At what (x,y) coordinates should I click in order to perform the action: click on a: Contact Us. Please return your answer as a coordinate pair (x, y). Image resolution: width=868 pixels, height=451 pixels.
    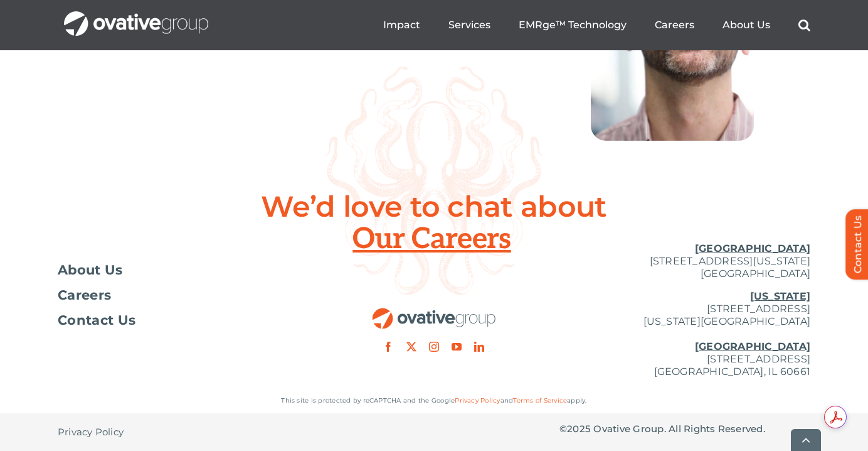
    Looking at the image, I should click on (183, 320).